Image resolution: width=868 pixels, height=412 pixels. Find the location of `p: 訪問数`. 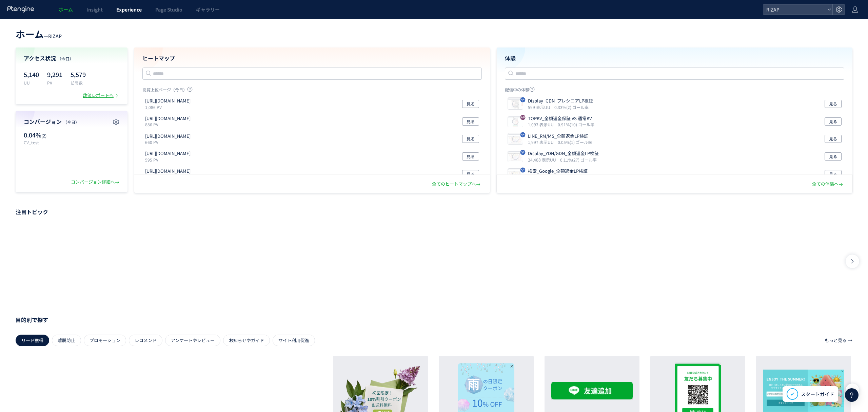

p: 訪問数 is located at coordinates (78, 82).